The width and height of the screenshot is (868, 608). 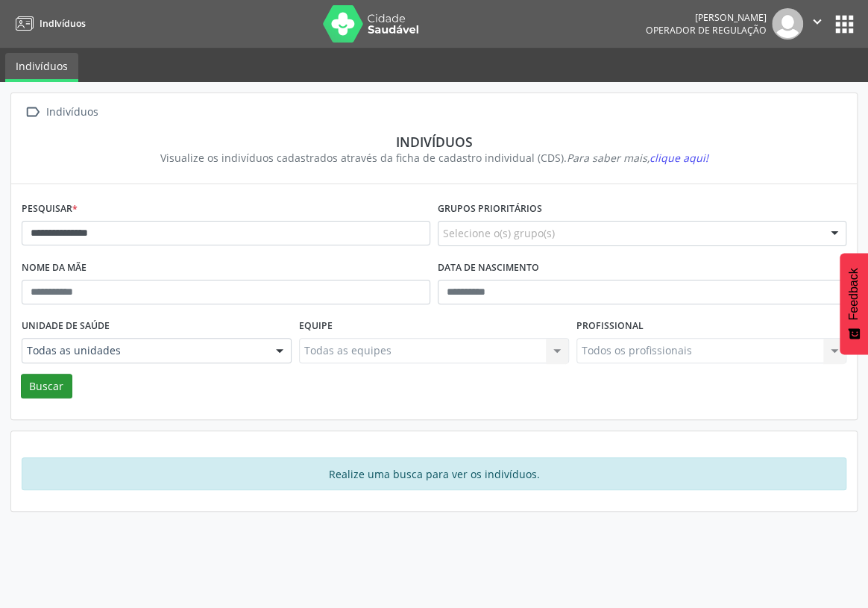 I want to click on div: Realize uma busca para ver os indivíduos., so click(x=434, y=474).